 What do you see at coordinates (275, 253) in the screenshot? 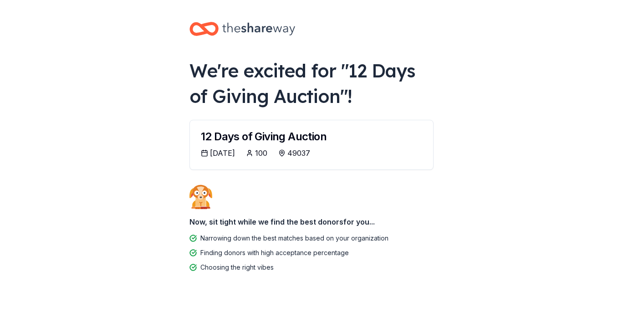
I see `div: Finding donors with high acceptance percentage` at bounding box center [275, 253].